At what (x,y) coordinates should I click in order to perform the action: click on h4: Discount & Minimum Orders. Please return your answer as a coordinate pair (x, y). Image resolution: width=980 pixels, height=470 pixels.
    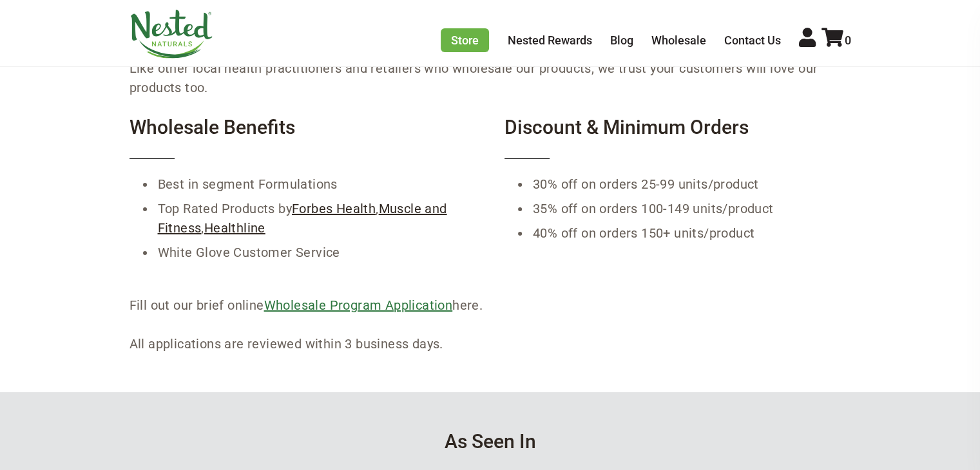
    Looking at the image, I should click on (678, 138).